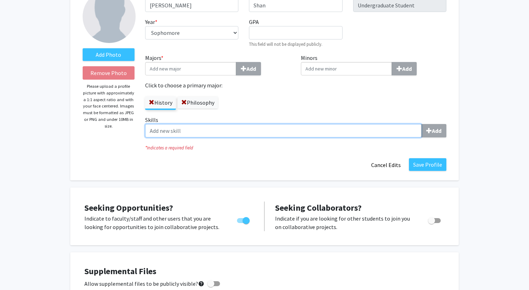 This screenshot has height=290, width=529. I want to click on label: Majors, so click(218, 65).